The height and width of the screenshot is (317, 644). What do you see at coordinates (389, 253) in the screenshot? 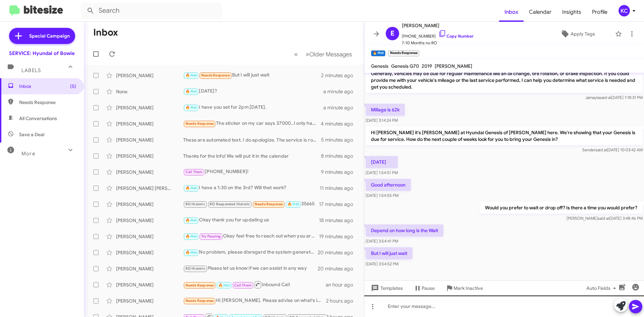
I see `p: But I will just wait` at bounding box center [389, 253].